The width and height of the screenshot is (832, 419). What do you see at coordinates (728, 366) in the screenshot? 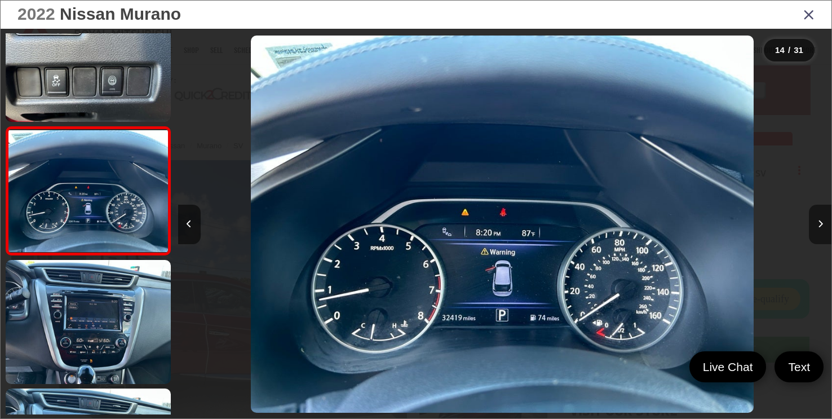
I see `span: Live Chat` at bounding box center [728, 366].